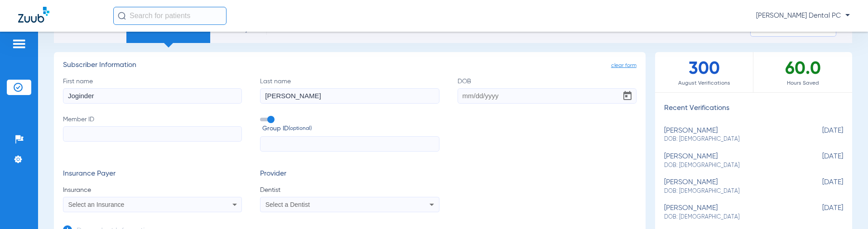 The image size is (868, 229). What do you see at coordinates (705, 72) in the screenshot?
I see `div: 300` at bounding box center [705, 72].